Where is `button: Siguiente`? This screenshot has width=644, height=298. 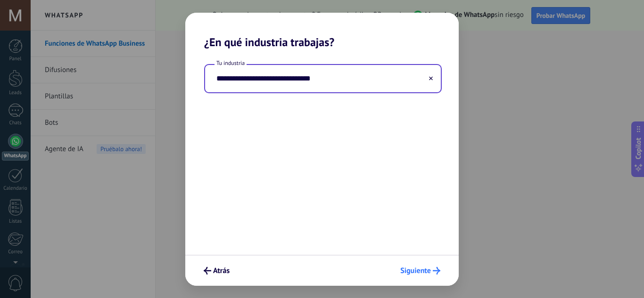
button: Siguiente is located at coordinates (420, 271).